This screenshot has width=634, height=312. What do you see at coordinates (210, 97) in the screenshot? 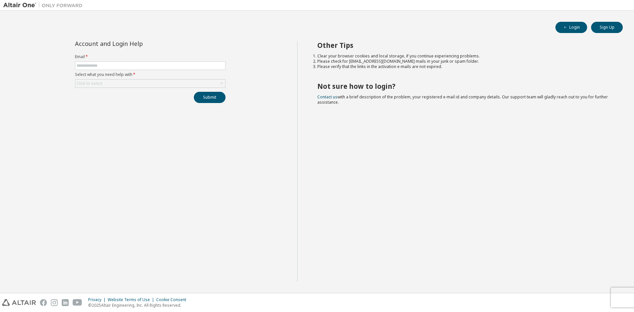
I see `button: Submit` at bounding box center [210, 97].